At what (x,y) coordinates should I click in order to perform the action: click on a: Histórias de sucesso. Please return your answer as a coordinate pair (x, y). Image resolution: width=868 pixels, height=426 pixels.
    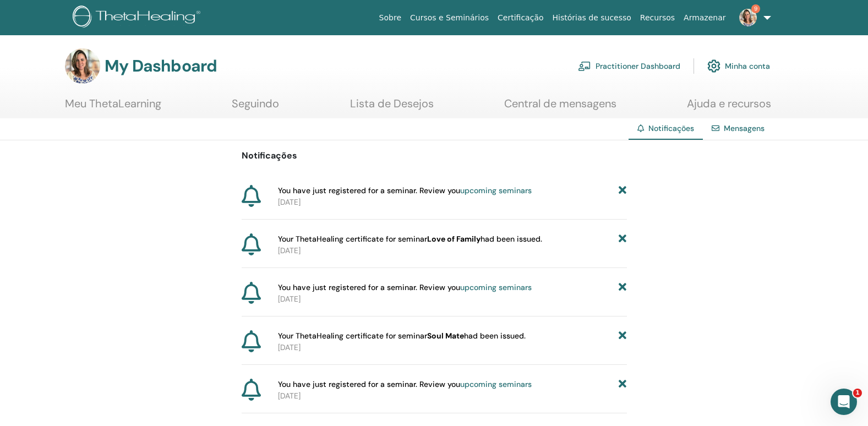
    Looking at the image, I should click on (592, 18).